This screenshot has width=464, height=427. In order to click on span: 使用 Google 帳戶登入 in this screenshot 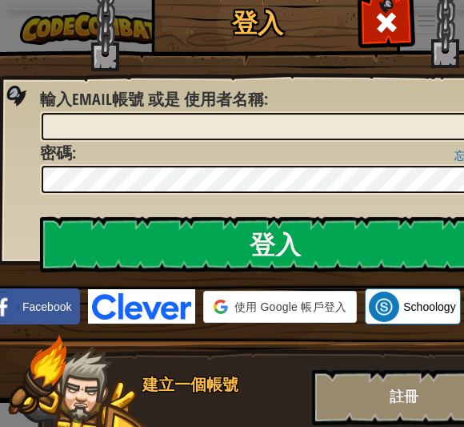, I will do `click(290, 306)`.